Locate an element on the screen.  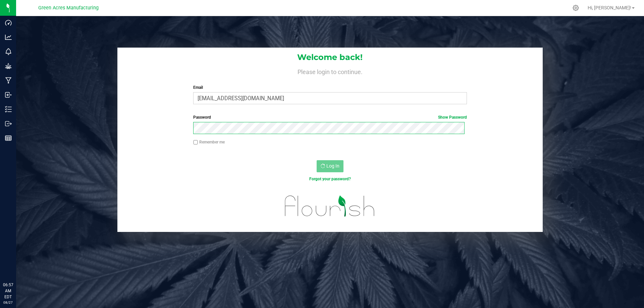
label: Email is located at coordinates (330, 88).